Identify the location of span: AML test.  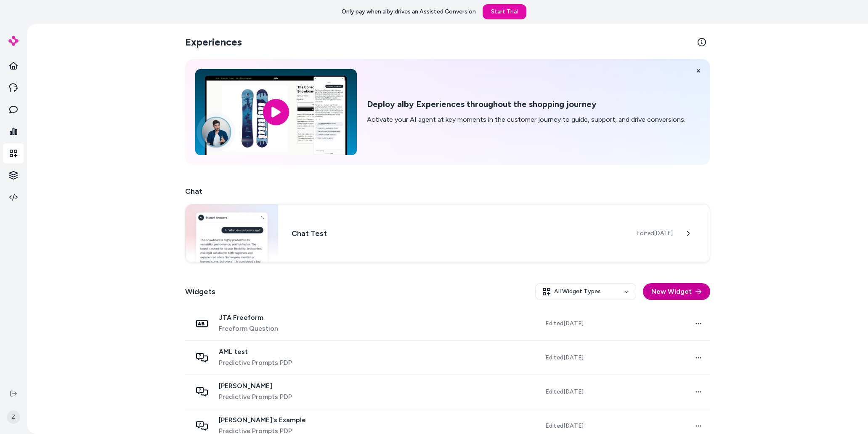
(256, 352).